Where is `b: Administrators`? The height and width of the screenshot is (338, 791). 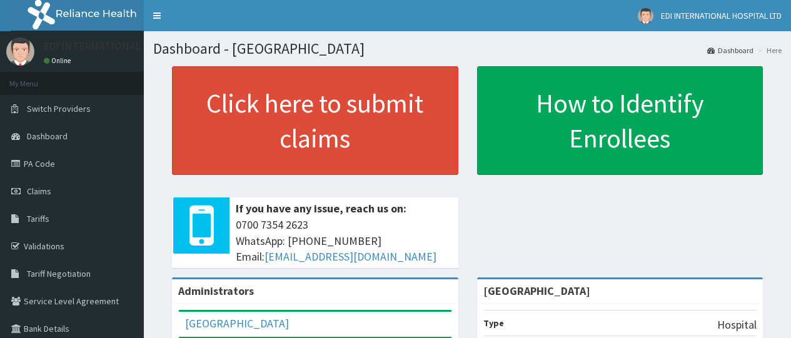
b: Administrators is located at coordinates (216, 291).